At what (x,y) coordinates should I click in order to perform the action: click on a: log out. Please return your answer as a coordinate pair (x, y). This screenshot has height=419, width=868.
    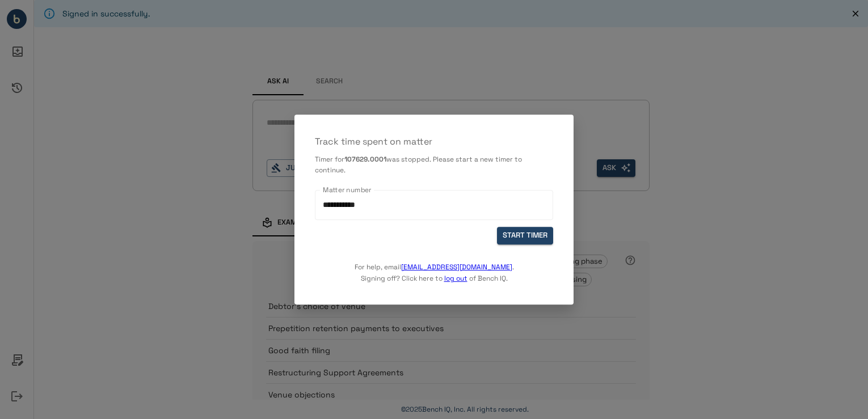
    Looking at the image, I should click on (456, 278).